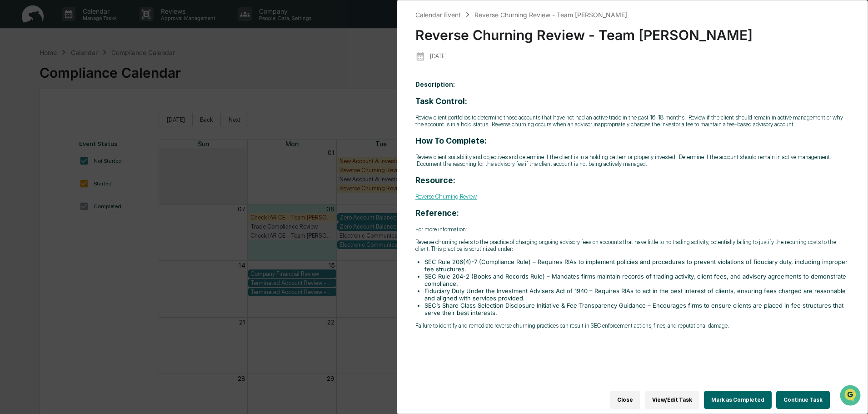 The width and height of the screenshot is (868, 414). I want to click on p: For more information:, so click(632, 229).